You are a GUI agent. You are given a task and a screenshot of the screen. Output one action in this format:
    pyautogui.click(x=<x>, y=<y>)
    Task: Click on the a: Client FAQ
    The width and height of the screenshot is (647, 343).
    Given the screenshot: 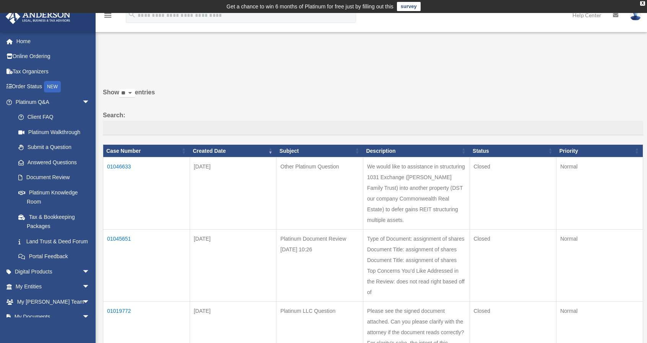 What is the action you would take?
    pyautogui.click(x=54, y=117)
    